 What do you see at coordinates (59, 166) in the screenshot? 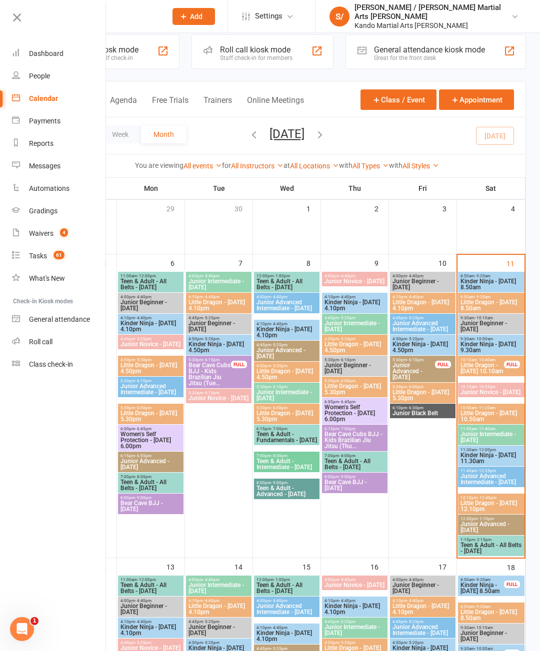
I see `a: Messages` at bounding box center [59, 166].